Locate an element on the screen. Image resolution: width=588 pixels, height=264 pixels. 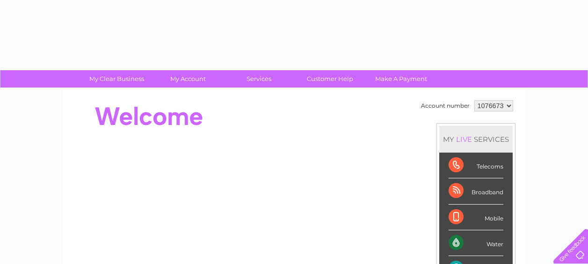
a: My Clear Business is located at coordinates (116, 79).